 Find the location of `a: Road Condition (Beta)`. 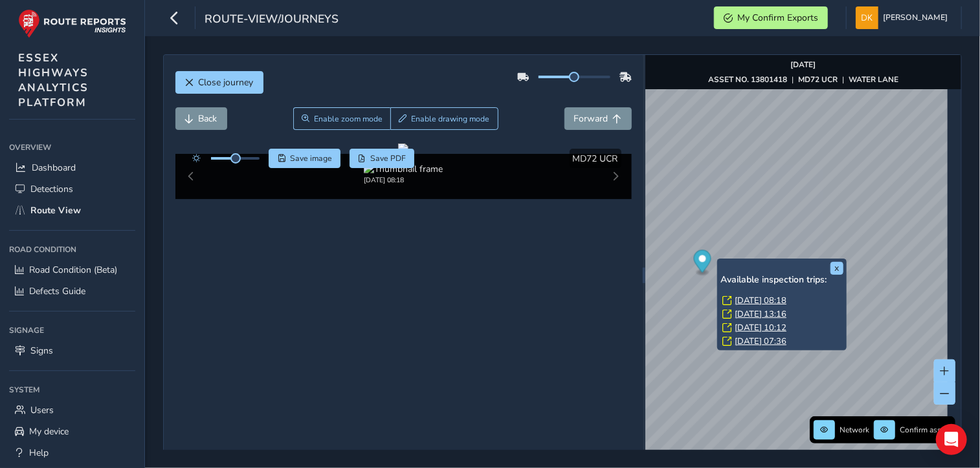

a: Road Condition (Beta) is located at coordinates (71, 269).